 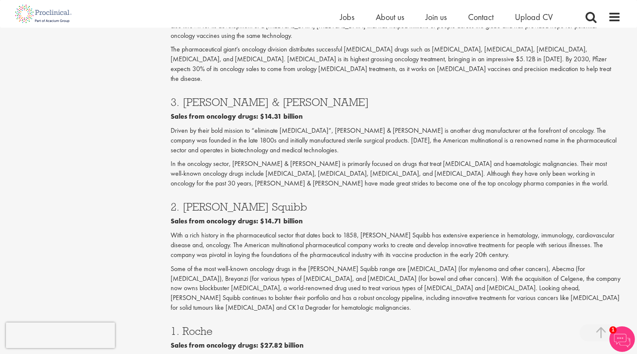 What do you see at coordinates (481, 17) in the screenshot?
I see `span: Contact` at bounding box center [481, 17].